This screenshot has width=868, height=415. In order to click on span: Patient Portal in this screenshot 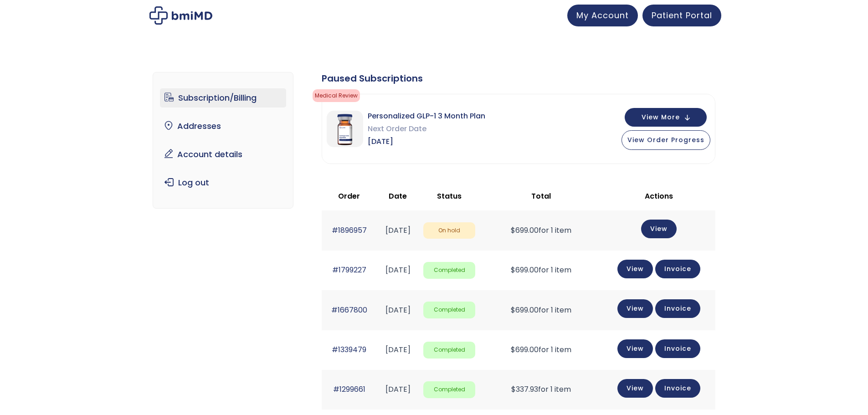, I will do `click(682, 15)`.